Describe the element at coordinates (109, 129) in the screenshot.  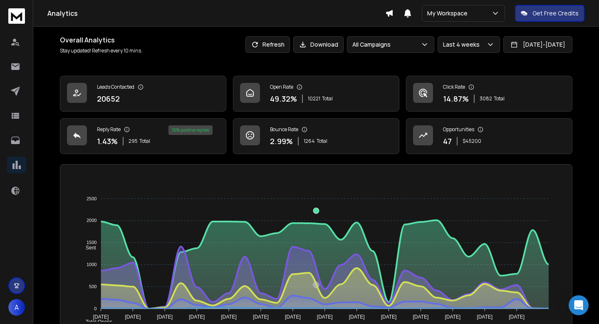
I see `p: Reply Rate` at that location.